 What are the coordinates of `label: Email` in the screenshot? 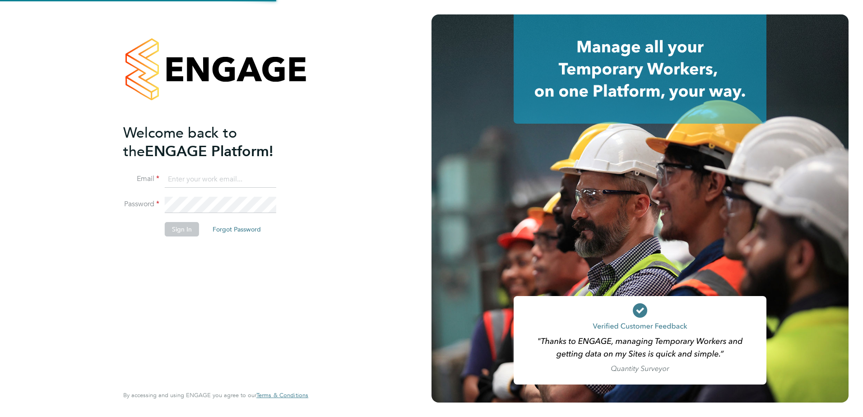 It's located at (141, 179).